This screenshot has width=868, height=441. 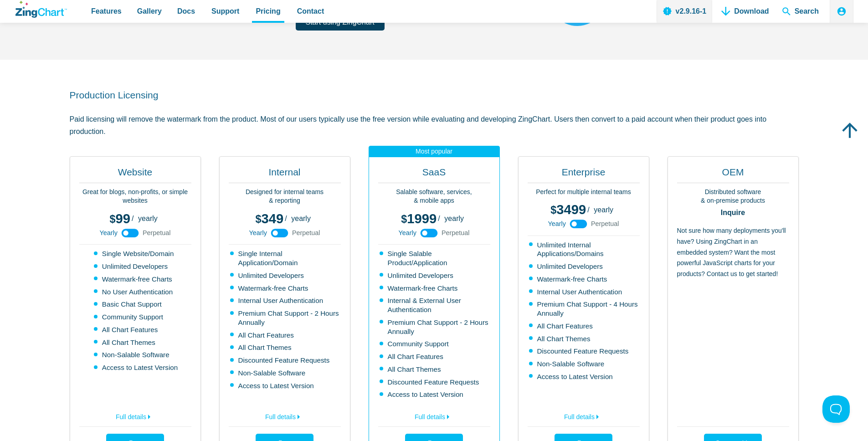 What do you see at coordinates (120, 219) in the screenshot?
I see `span: 99` at bounding box center [120, 219].